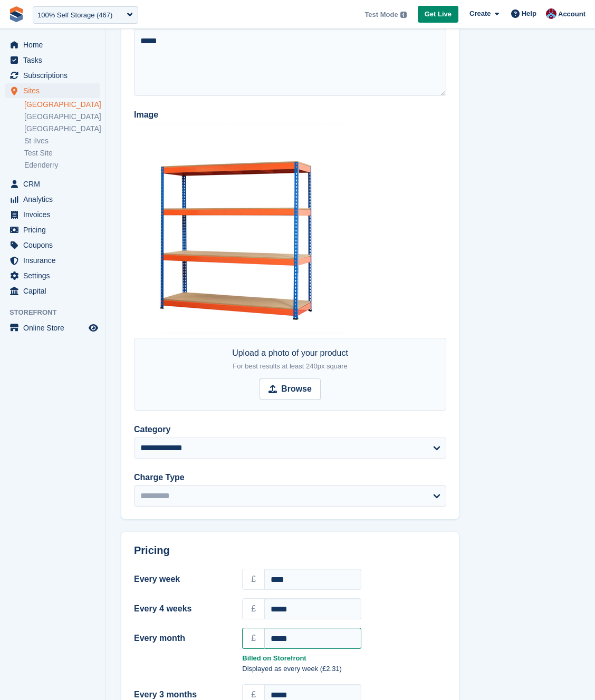  Describe the element at coordinates (344, 659) in the screenshot. I see `strong: Billed on Storefront` at that location.